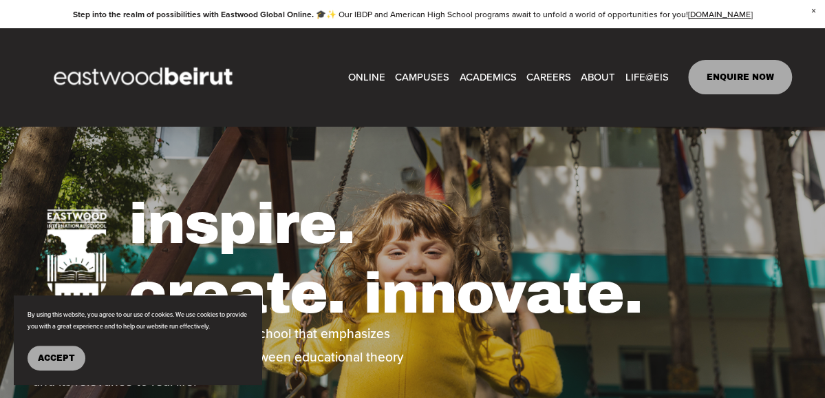 This screenshot has height=398, width=825. Describe the element at coordinates (548, 77) in the screenshot. I see `a: CAREERS` at that location.